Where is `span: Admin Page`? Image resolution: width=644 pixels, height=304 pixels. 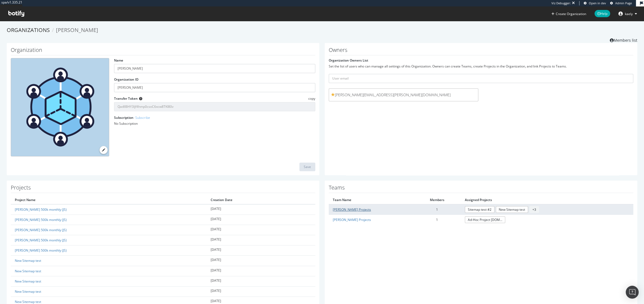
span: Admin Page is located at coordinates (624, 3).